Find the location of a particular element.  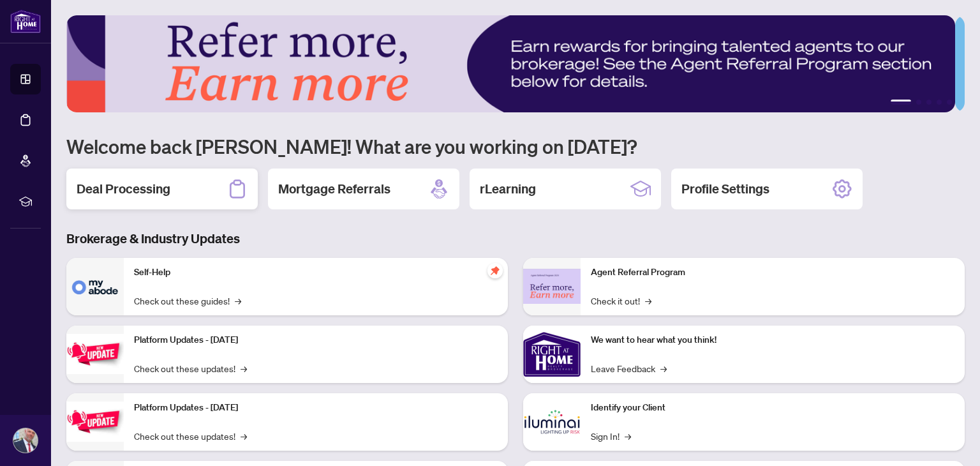

p: We want to hear what you think! is located at coordinates (773, 340).